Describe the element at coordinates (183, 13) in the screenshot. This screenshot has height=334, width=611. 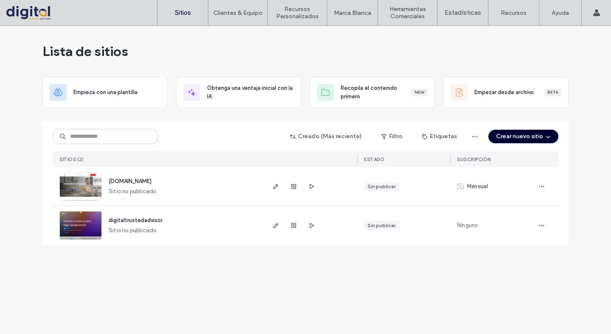
I see `label: Sitios` at that location.